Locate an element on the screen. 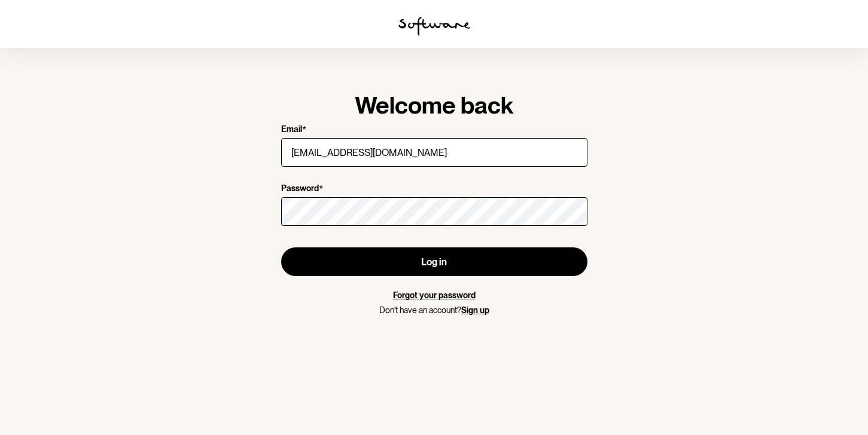 Image resolution: width=868 pixels, height=435 pixels. h1: Welcome back is located at coordinates (434, 105).